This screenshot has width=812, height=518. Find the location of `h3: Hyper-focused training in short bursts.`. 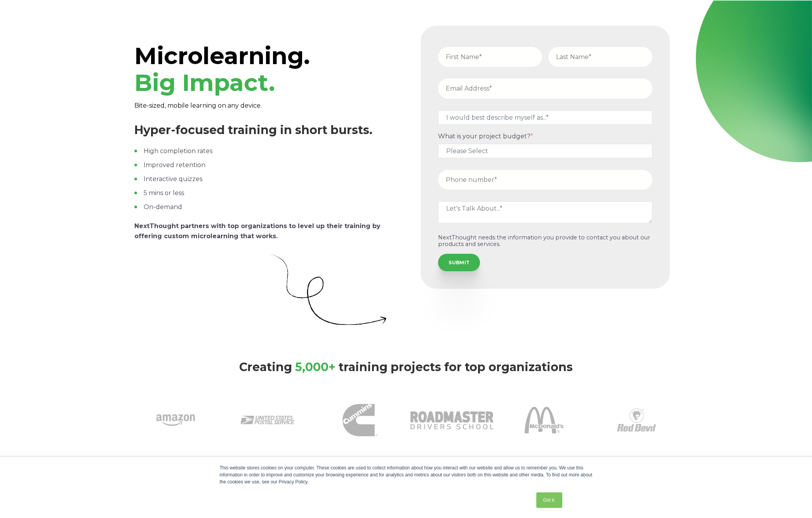

h3: Hyper-focused training in short bursts. is located at coordinates (267, 130).